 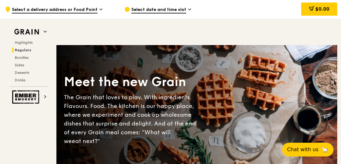 I want to click on span: Chat with us, so click(x=303, y=150).